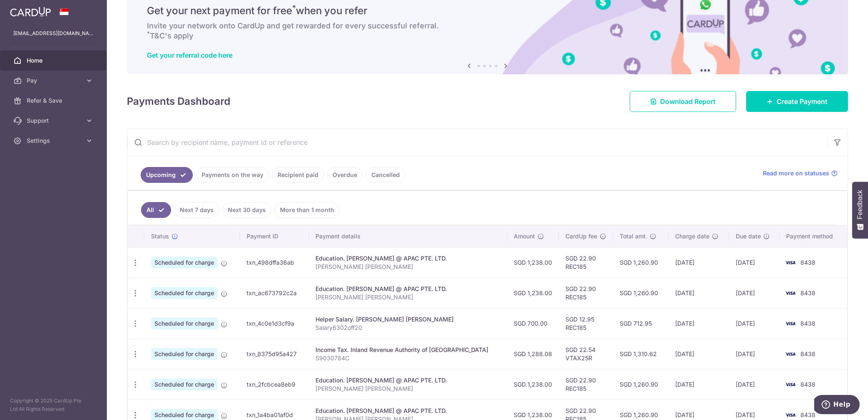 The image size is (868, 420). Describe the element at coordinates (160, 236) in the screenshot. I see `span: Status` at that location.